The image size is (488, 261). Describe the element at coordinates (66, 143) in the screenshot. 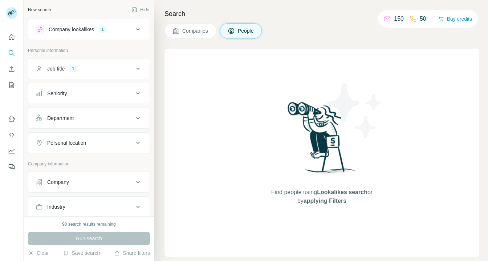

I see `div: Personal location` at that location.